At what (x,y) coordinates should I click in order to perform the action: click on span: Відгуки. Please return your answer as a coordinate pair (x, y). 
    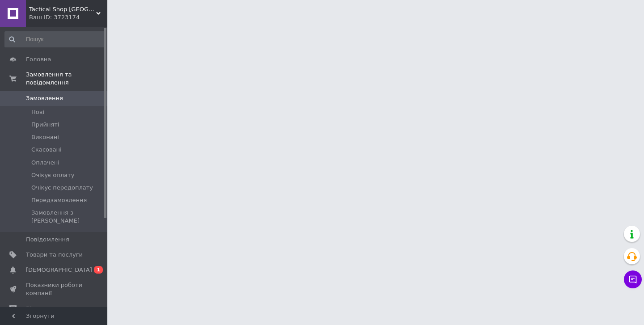
    Looking at the image, I should click on (37, 309).